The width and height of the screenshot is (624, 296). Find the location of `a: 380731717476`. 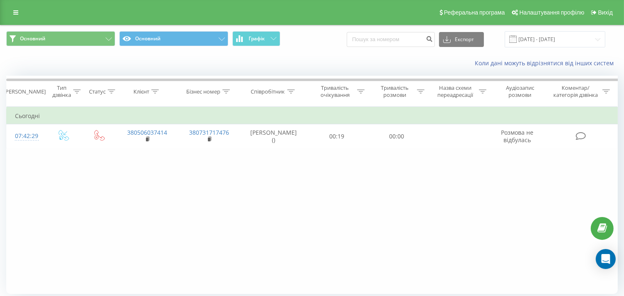

a: 380731717476 is located at coordinates (209, 132).